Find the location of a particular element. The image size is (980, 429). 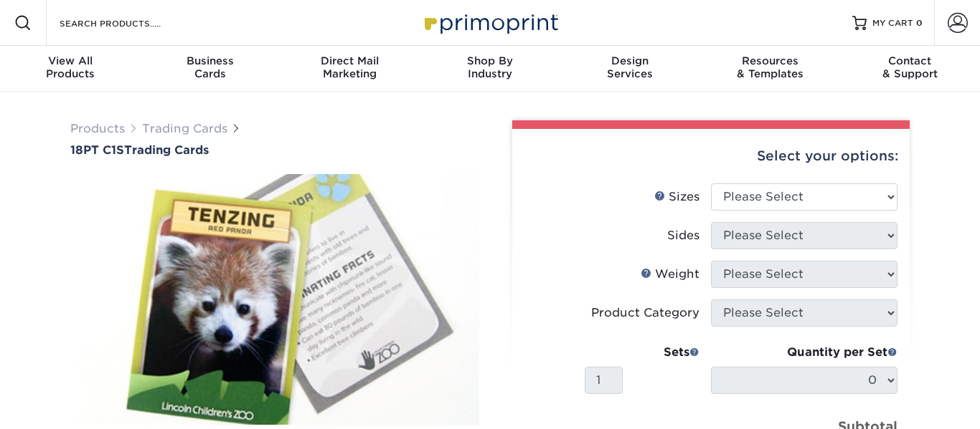

a: Products is located at coordinates (98, 129).